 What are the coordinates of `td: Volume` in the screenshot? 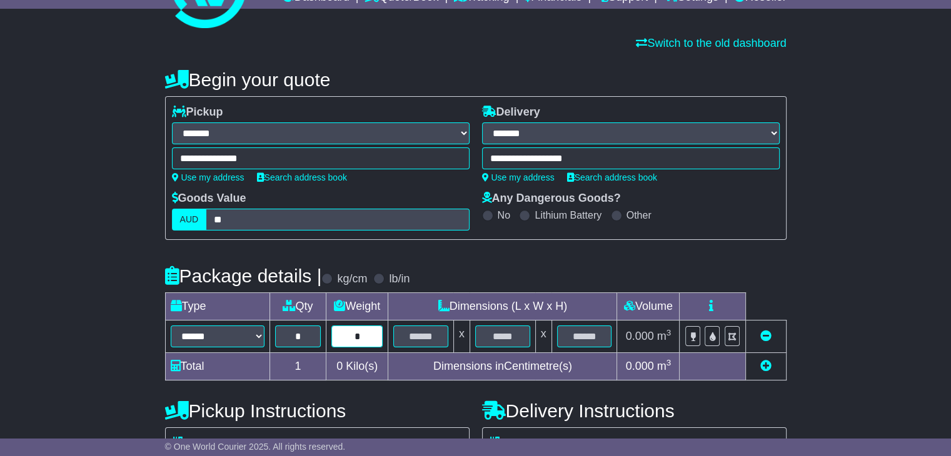 It's located at (648, 307).